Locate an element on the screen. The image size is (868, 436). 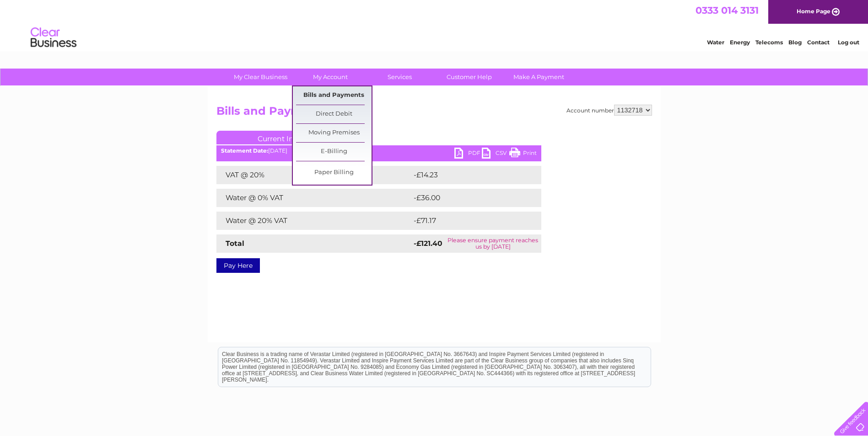
a: CSV is located at coordinates (496, 154).